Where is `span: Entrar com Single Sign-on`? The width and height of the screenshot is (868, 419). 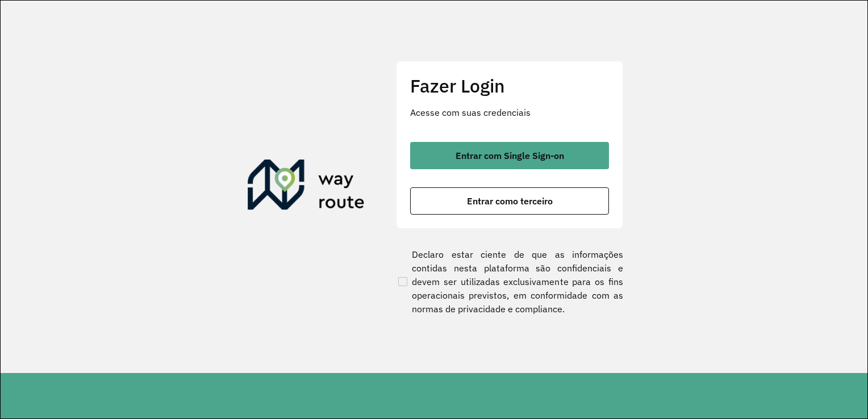
span: Entrar com Single Sign-on is located at coordinates (509, 156).